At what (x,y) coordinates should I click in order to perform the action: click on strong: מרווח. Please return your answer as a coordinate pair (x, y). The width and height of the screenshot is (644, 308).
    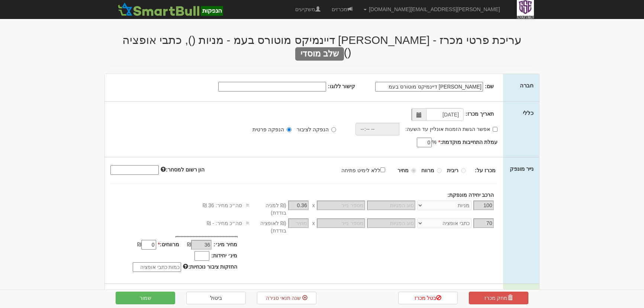
    Looking at the image, I should click on (428, 170).